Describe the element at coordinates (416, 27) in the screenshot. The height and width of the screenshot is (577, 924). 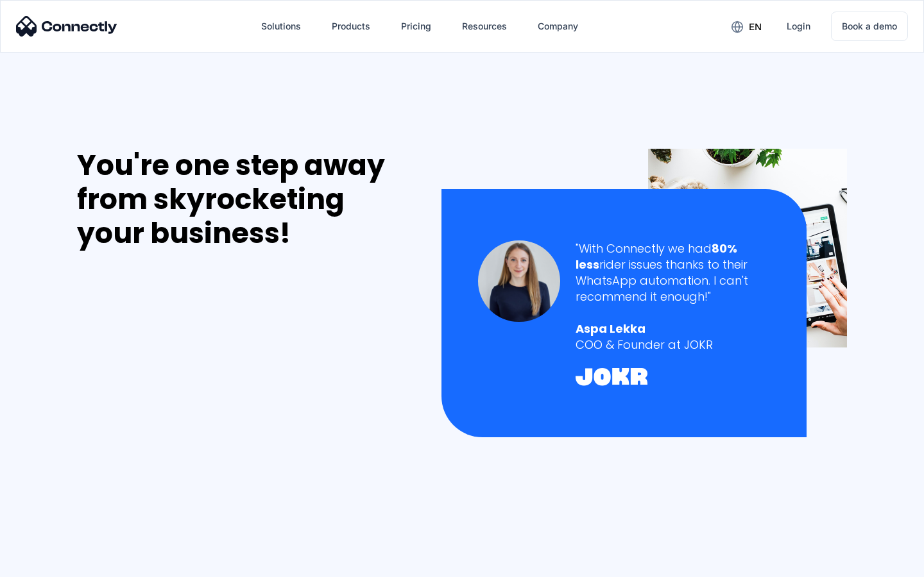
I see `a: Pricing` at that location.